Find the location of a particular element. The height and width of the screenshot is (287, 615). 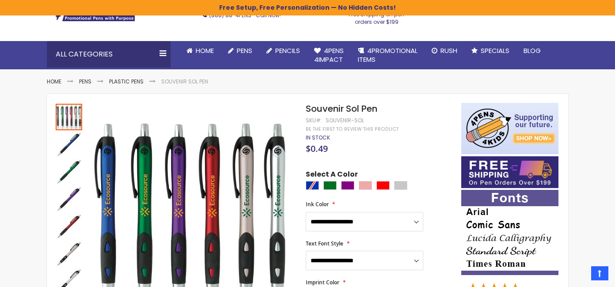

strong: SKU is located at coordinates (313, 120).